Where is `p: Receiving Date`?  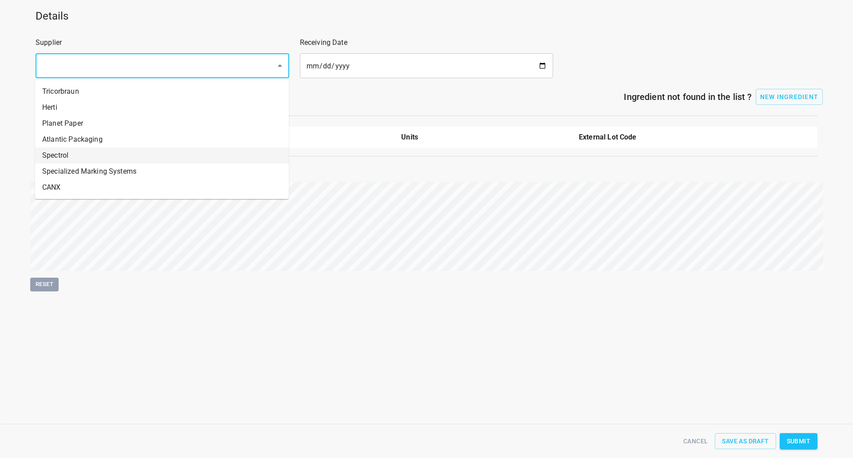 p: Receiving Date is located at coordinates (426, 43).